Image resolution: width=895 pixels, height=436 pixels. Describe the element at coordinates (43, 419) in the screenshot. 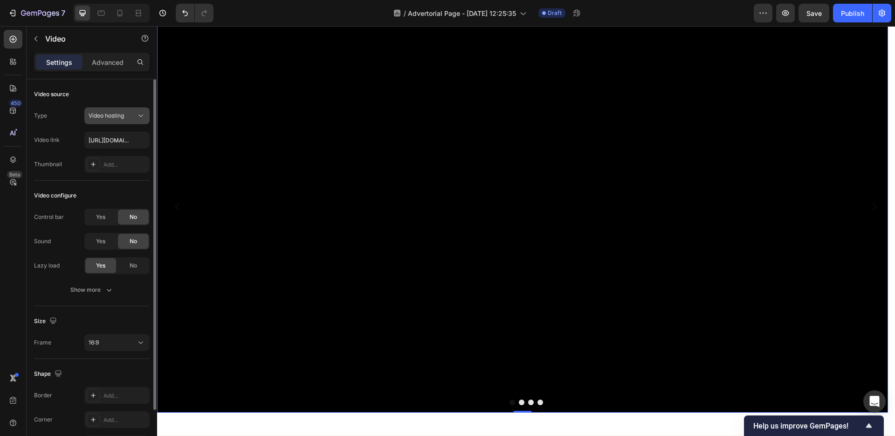

I see `div: Corner` at that location.